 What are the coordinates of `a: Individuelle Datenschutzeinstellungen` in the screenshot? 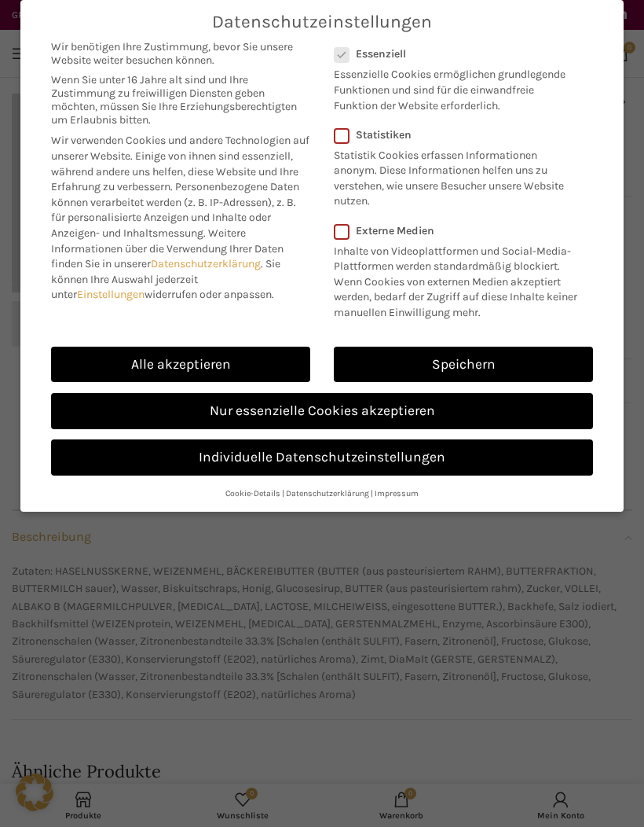 It's located at (322, 458).